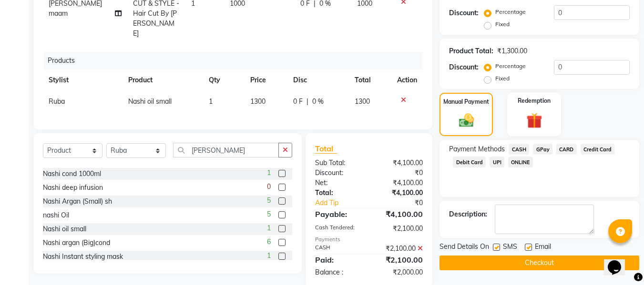  Describe the element at coordinates (510, 248) in the screenshot. I see `span: SMS` at that location.